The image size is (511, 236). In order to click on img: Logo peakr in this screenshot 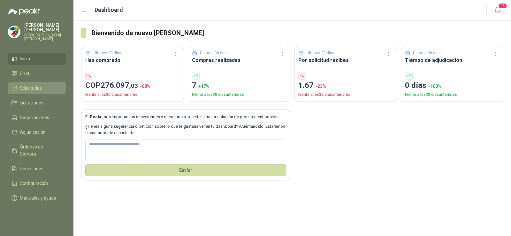, I will do `click(24, 11)`.